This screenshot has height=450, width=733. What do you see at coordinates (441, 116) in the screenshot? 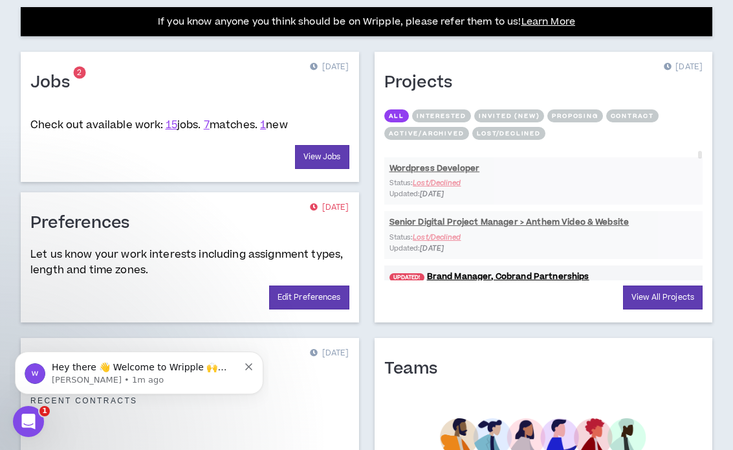
I see `button: Interested` at bounding box center [441, 116].